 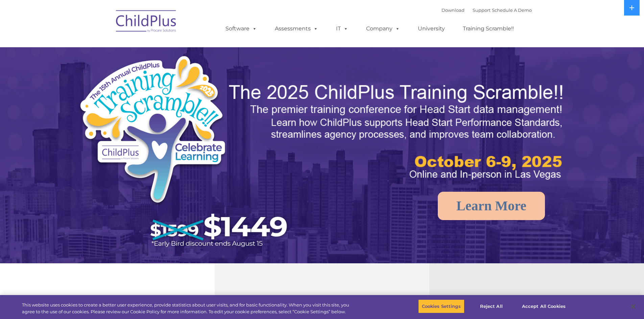 I want to click on button: Reject All, so click(x=491, y=306).